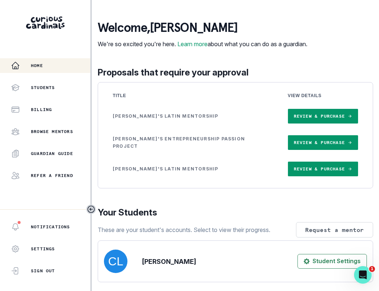  What do you see at coordinates (334, 230) in the screenshot?
I see `button: Request a mentor` at bounding box center [334, 230].